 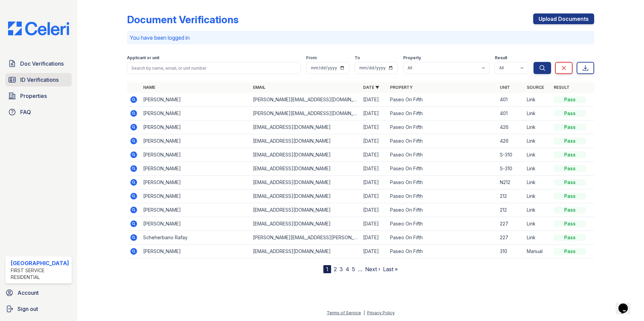 What do you see at coordinates (511, 210) in the screenshot?
I see `td: 212` at bounding box center [511, 210].